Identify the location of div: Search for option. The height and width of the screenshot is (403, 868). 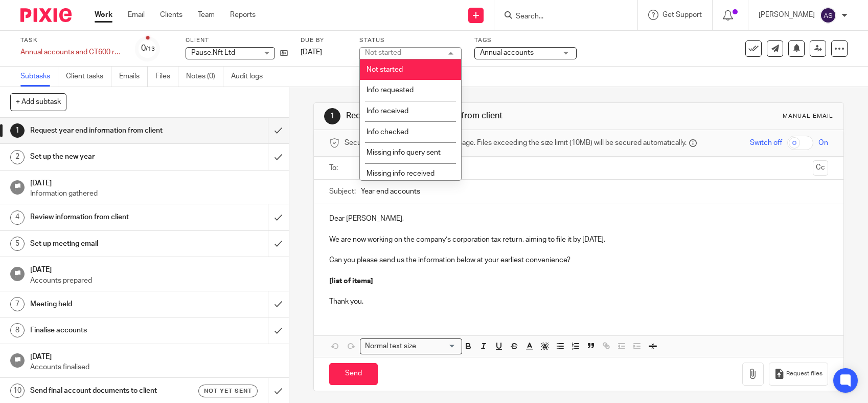
(411, 346).